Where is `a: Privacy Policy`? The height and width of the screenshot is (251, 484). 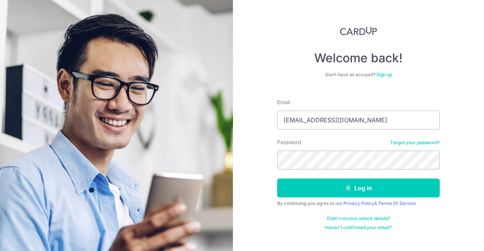
a: Privacy Policy is located at coordinates (359, 203).